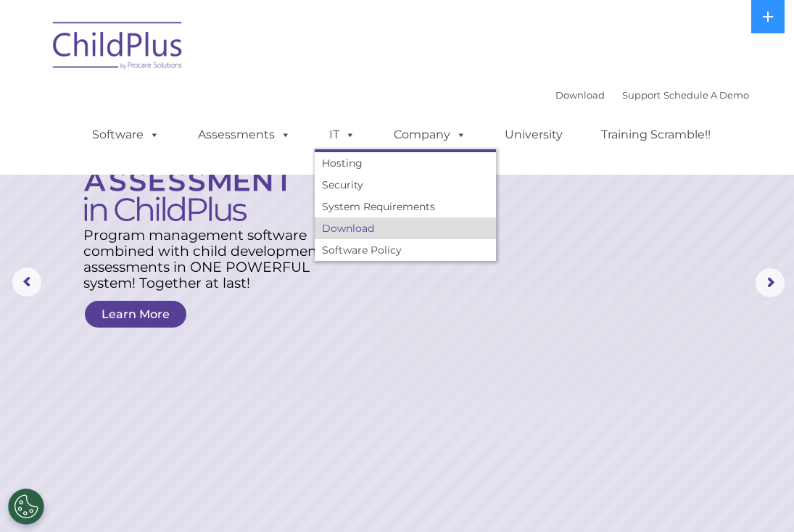  Describe the element at coordinates (405, 163) in the screenshot. I see `a: Hosting` at that location.